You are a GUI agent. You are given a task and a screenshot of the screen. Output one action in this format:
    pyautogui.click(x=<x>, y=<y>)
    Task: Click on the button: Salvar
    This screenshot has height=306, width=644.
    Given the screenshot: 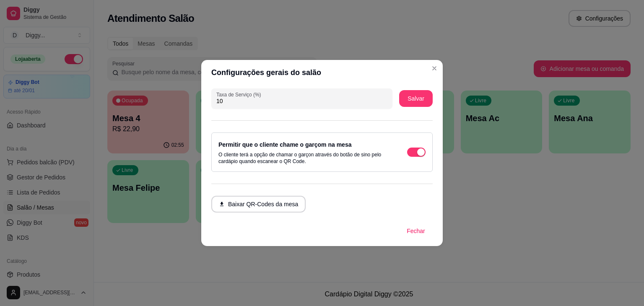 What is the action you would take?
    pyautogui.click(x=416, y=99)
    